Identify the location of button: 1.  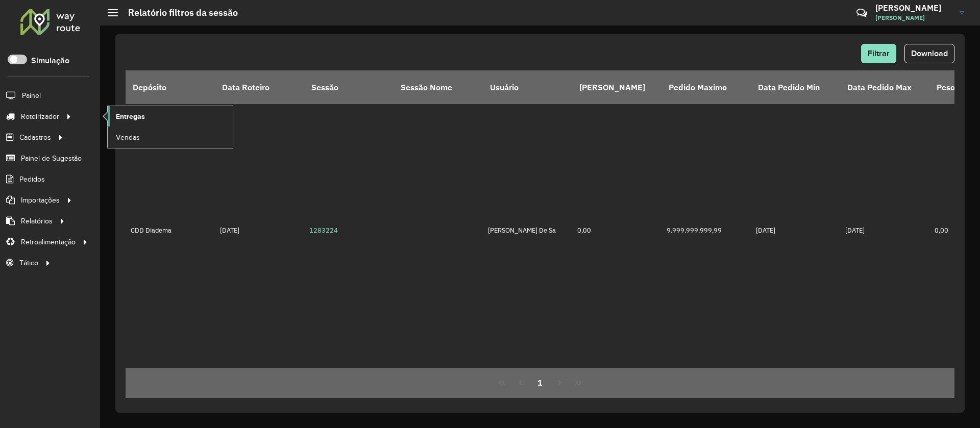
(540, 383).